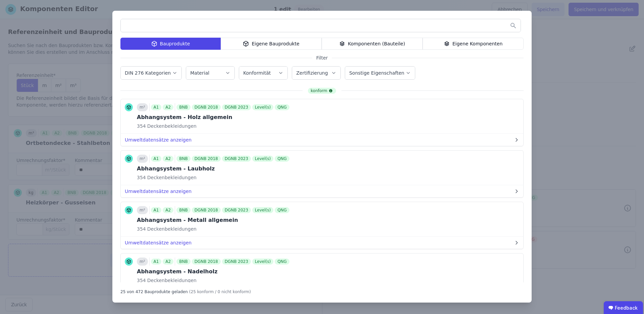  I want to click on button: DIN 276 Kategorien, so click(151, 73).